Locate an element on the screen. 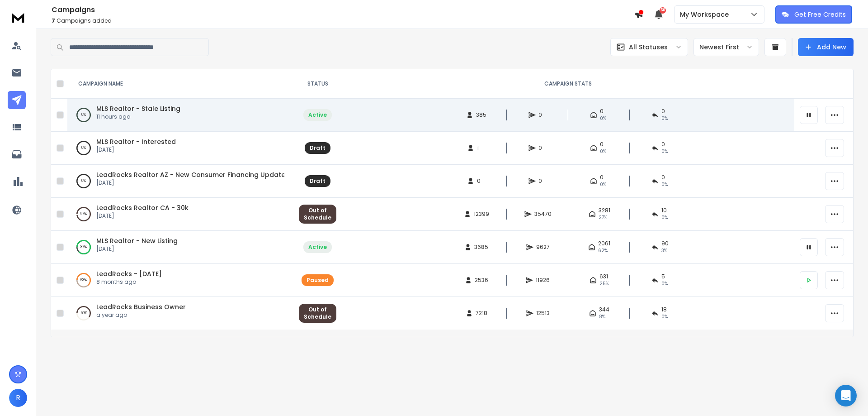  span: 11926 is located at coordinates (543, 280).